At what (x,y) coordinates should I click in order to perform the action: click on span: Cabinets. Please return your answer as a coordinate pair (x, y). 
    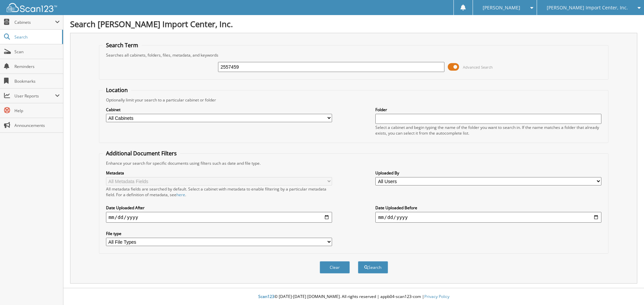
    Looking at the image, I should click on (34, 22).